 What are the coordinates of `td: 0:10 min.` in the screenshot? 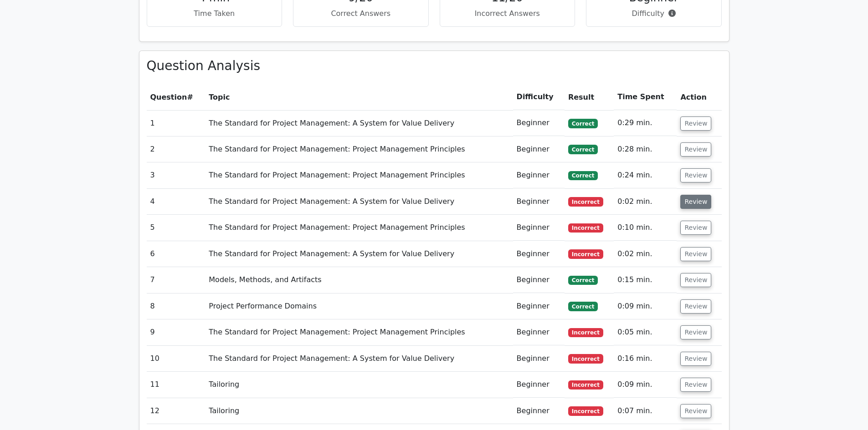 It's located at (645, 228).